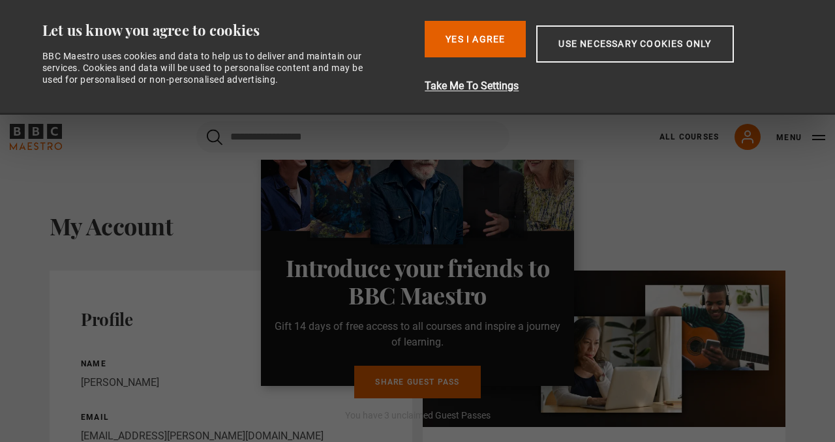  Describe the element at coordinates (231, 417) in the screenshot. I see `p: Email` at that location.